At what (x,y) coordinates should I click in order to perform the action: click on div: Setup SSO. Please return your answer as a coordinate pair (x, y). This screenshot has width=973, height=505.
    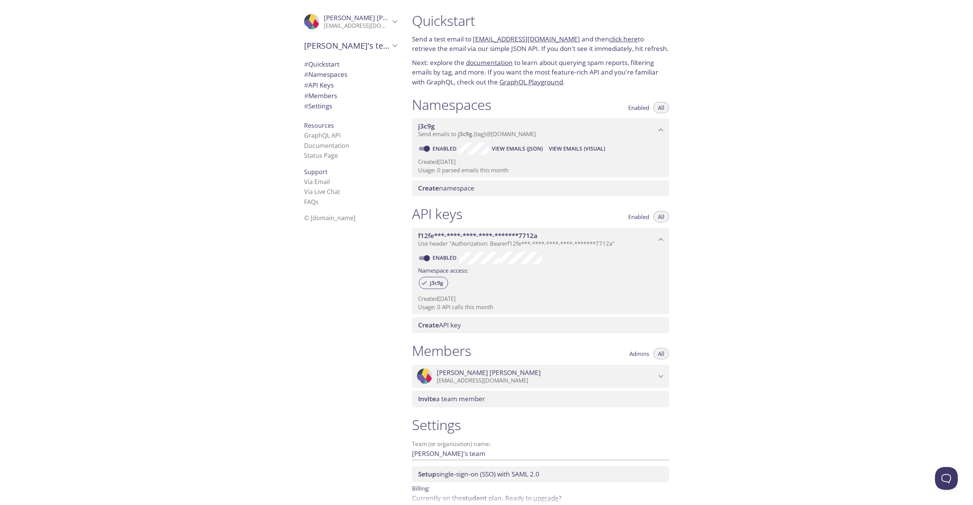
    Looking at the image, I should click on (541, 474).